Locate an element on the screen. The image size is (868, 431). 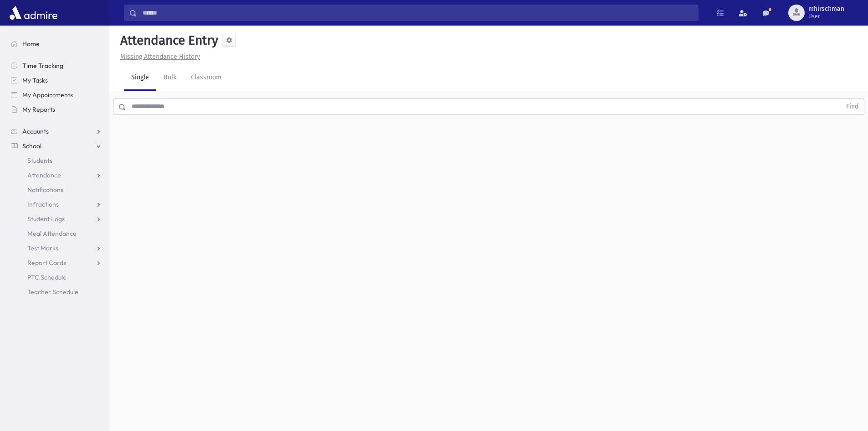
u: Missing Attendance History is located at coordinates (160, 56).